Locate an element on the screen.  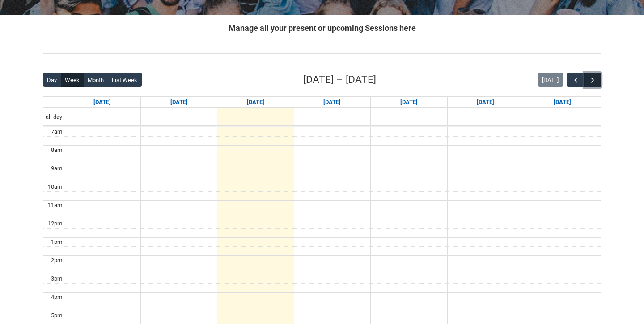
div: 7am is located at coordinates (56, 131).